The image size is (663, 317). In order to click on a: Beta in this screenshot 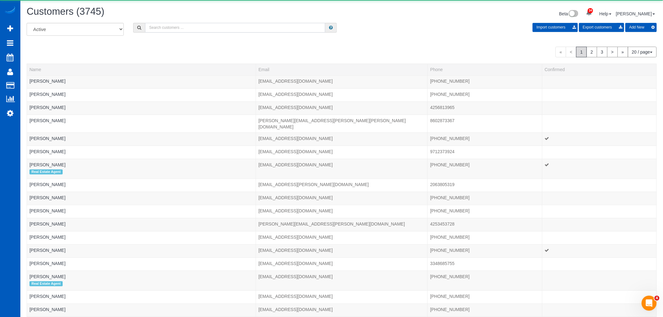, I will do `click(569, 14)`.